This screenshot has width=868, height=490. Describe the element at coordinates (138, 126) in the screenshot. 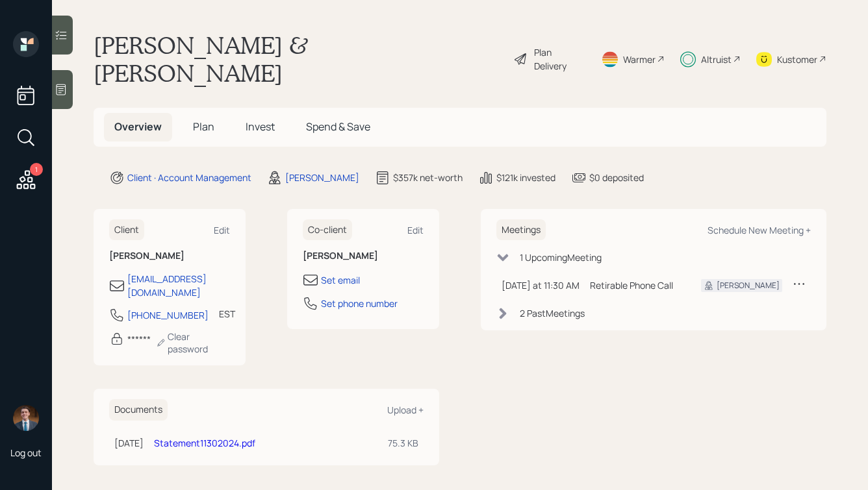

I see `span: Overview` at that location.